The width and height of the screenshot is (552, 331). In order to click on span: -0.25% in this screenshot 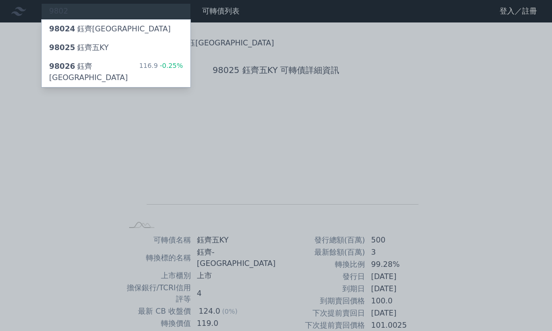, I will do `click(170, 66)`.